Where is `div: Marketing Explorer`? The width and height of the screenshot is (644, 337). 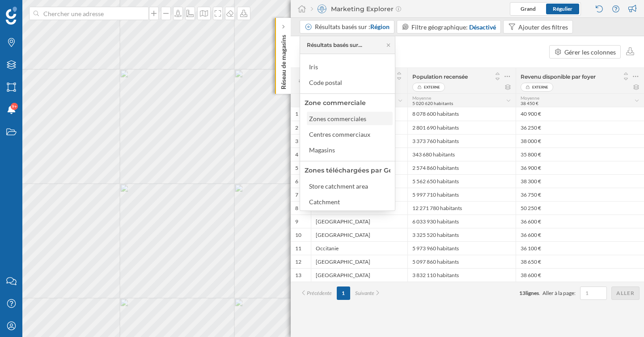 div: Marketing Explorer is located at coordinates (356, 9).